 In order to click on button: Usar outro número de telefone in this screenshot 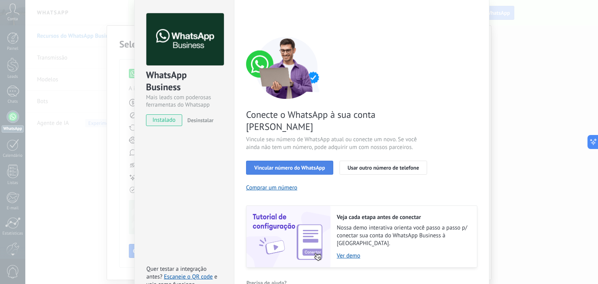, I will do `click(384, 168)`.